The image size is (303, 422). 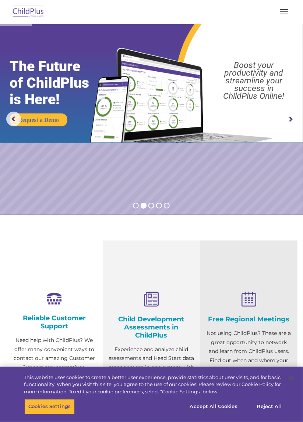 What do you see at coordinates (213, 407) in the screenshot?
I see `button: Accept All Cookies` at bounding box center [213, 407].